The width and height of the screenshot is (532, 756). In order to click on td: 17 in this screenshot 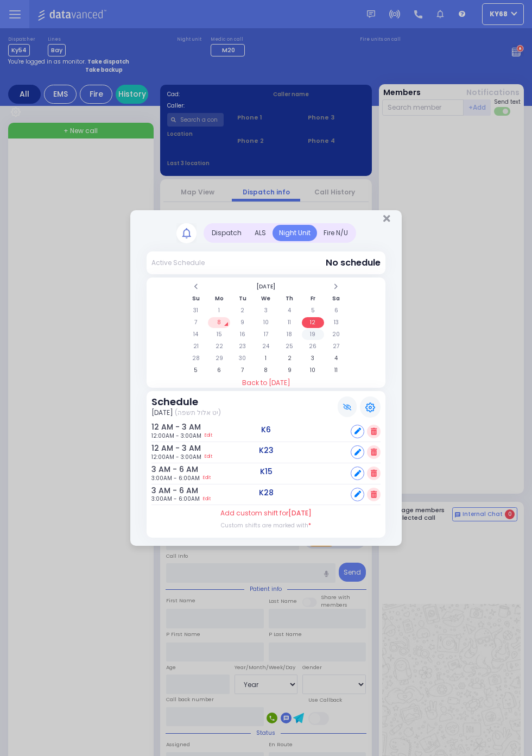, I will do `click(265, 334)`.